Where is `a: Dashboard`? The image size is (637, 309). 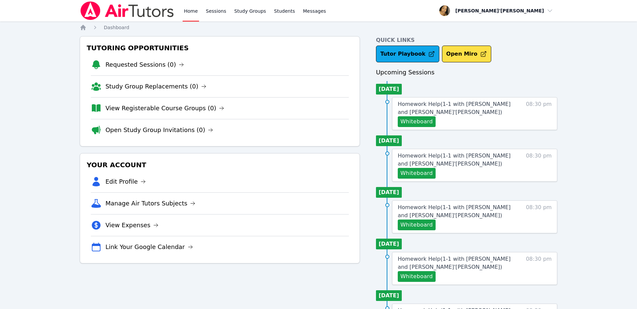
a: Dashboard is located at coordinates (117, 27).